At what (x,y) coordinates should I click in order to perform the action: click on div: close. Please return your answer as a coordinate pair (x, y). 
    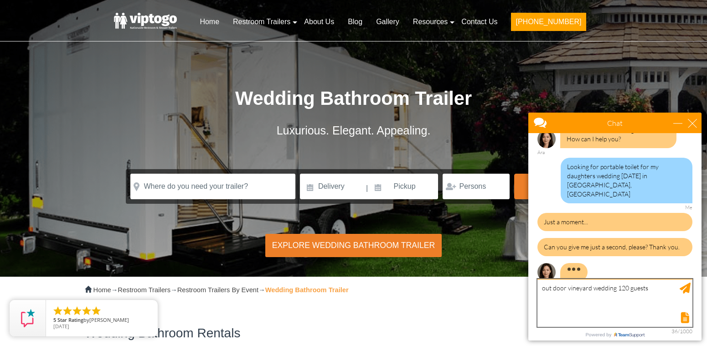
    Looking at the image, I should click on (170, 16).